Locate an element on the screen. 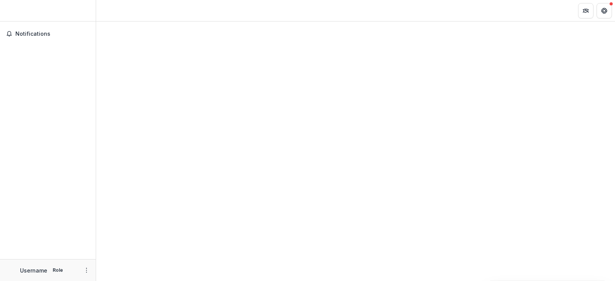 This screenshot has height=281, width=615. p: Role is located at coordinates (58, 270).